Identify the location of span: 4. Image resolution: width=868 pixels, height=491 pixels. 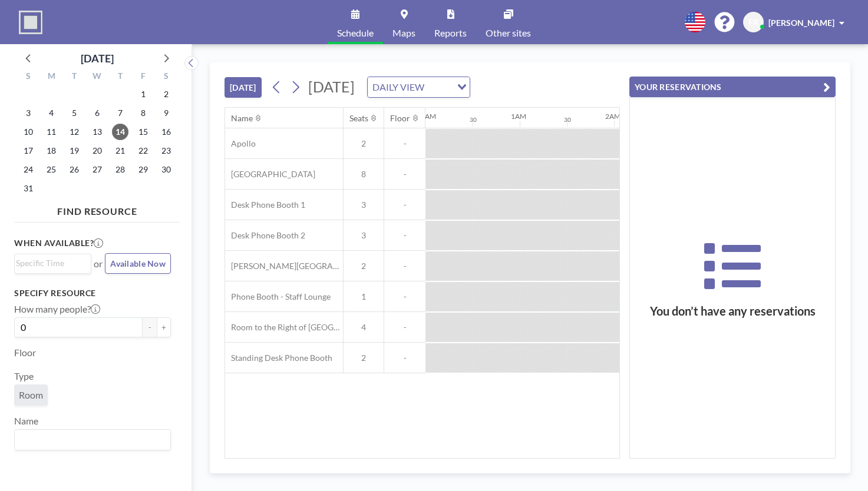
(364, 328).